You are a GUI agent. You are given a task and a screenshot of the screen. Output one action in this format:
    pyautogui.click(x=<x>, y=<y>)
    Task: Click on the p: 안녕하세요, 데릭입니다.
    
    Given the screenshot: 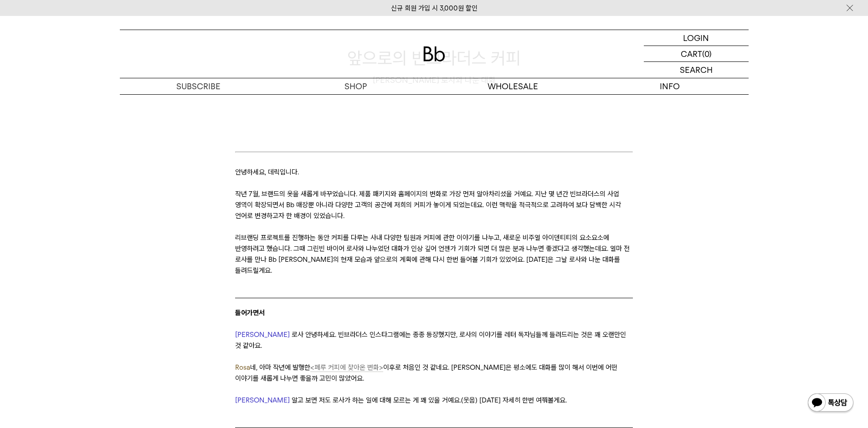 What is the action you would take?
    pyautogui.click(x=434, y=172)
    